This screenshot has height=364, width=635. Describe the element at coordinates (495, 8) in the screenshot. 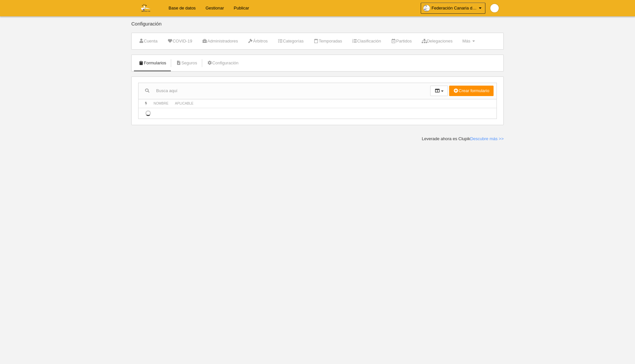

I see `img: Pap9wwVNPjNR.30x30.jpg` at that location.